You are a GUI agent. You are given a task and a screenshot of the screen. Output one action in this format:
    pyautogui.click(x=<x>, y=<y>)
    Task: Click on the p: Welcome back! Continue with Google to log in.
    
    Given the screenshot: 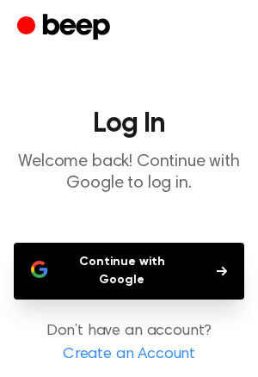 What is the action you would take?
    pyautogui.click(x=129, y=173)
    